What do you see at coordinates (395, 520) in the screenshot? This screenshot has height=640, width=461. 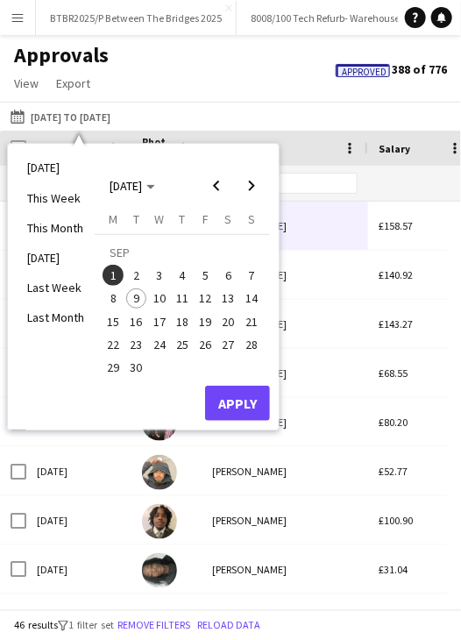 I see `span: £100.90` at bounding box center [395, 520].